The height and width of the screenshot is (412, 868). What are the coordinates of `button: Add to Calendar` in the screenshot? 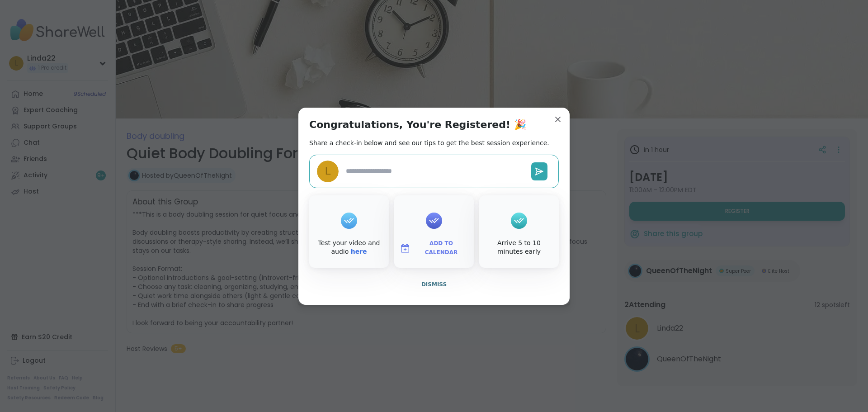 It's located at (434, 248).